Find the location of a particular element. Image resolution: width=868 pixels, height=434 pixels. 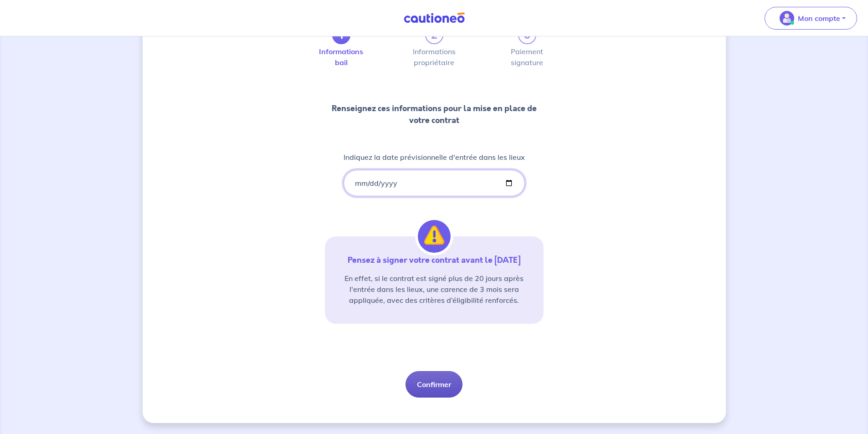

label: Informations bail is located at coordinates (341, 57).